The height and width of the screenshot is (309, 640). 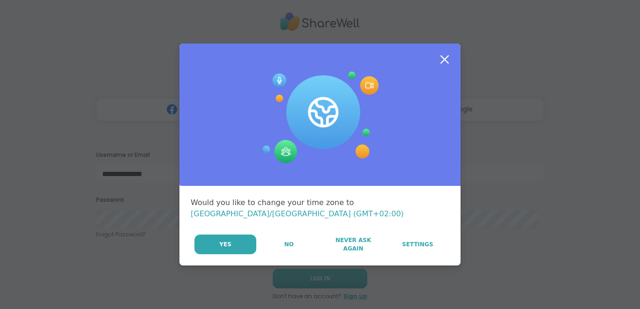 What do you see at coordinates (289, 244) in the screenshot?
I see `span: No` at bounding box center [289, 244].